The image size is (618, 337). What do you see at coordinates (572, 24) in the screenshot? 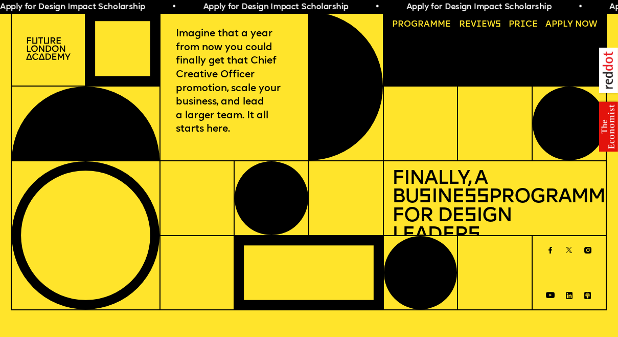
I see `a: Apply now` at bounding box center [572, 24].